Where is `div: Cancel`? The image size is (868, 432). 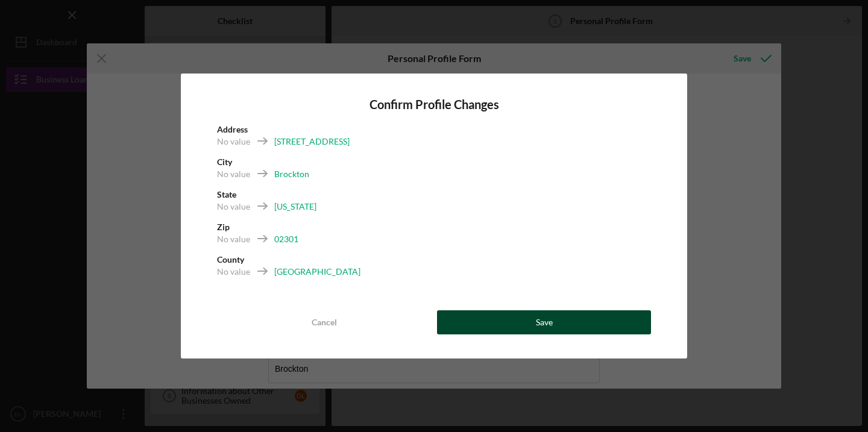
div: Cancel is located at coordinates (324, 322).